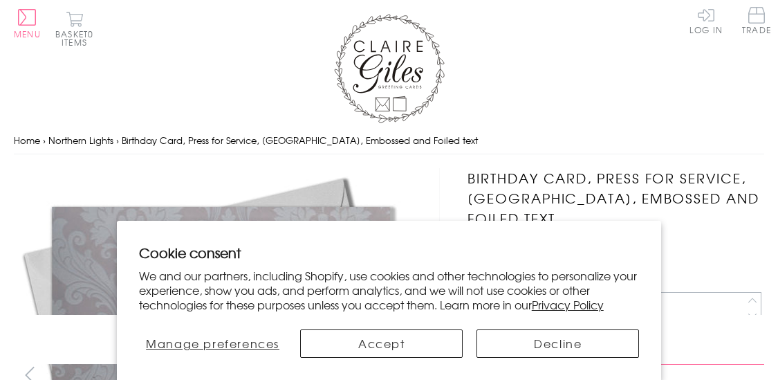 The height and width of the screenshot is (380, 778). What do you see at coordinates (389, 290) in the screenshot?
I see `p: We and our partners, including Shopify, use cookies and other technologies to personalize your ex...` at bounding box center [389, 290].